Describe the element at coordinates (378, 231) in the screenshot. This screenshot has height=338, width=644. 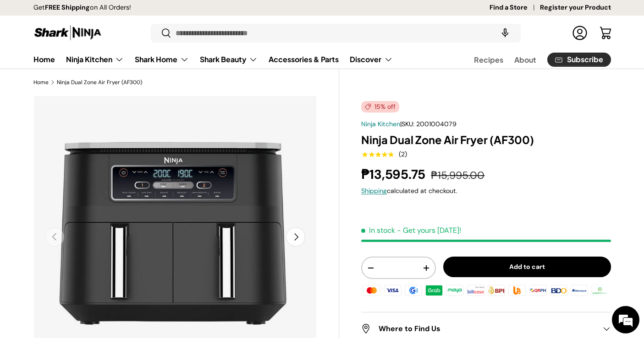
I see `span: In stock` at that location.